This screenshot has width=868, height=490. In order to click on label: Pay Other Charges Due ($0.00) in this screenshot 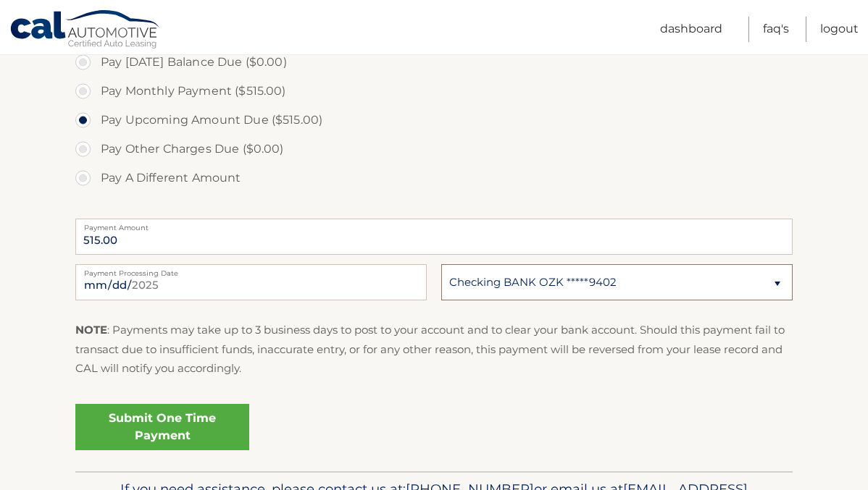, I will do `click(434, 149)`.